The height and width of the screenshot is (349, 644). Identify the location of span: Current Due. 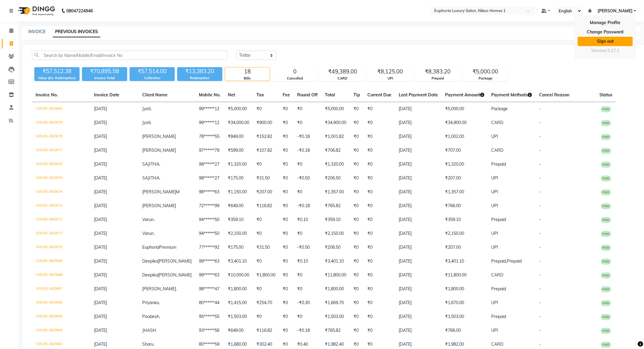
(379, 95).